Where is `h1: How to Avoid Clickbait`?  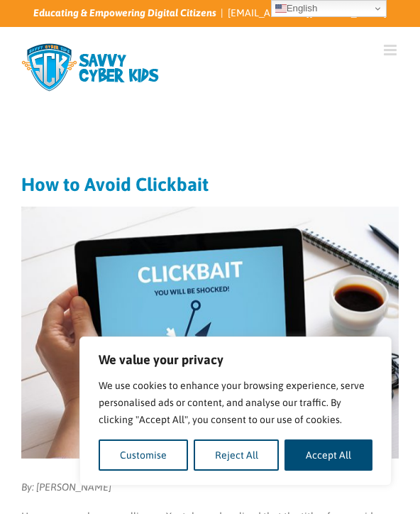
h1: How to Avoid Clickbait is located at coordinates (210, 185).